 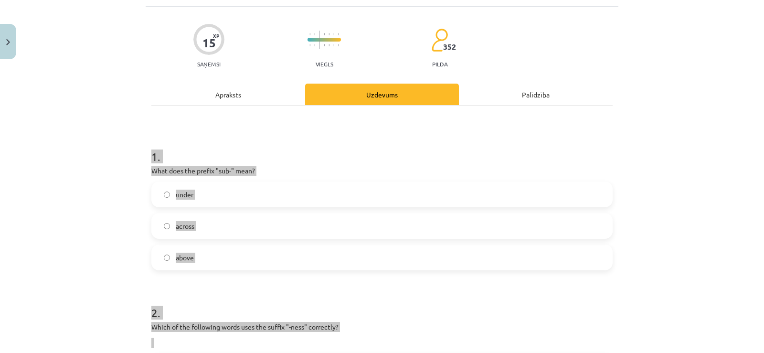 I want to click on span: XP, so click(x=216, y=35).